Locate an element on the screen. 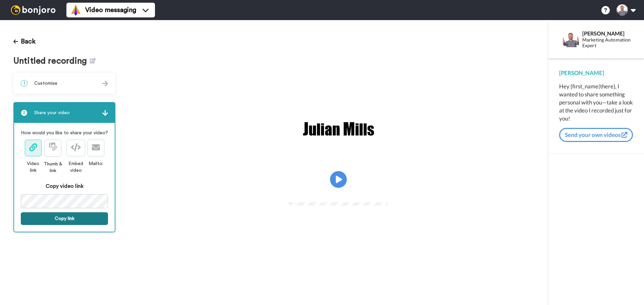 The image size is (644, 305). div: 1Customise is located at coordinates (65, 84).